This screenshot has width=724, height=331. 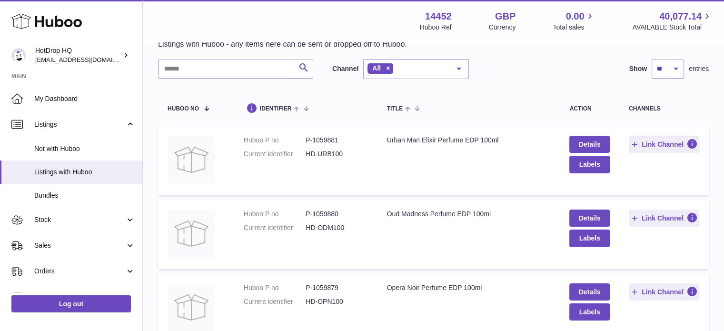 I want to click on dd: HD-URB100, so click(x=337, y=154).